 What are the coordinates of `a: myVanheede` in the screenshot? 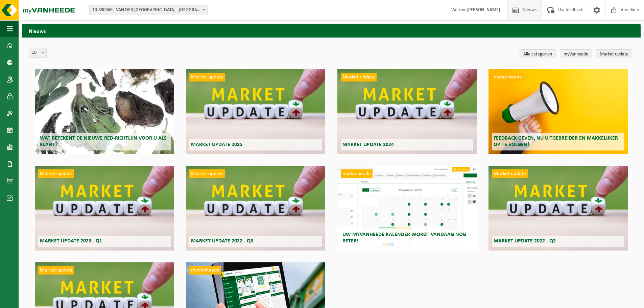 It's located at (576, 54).